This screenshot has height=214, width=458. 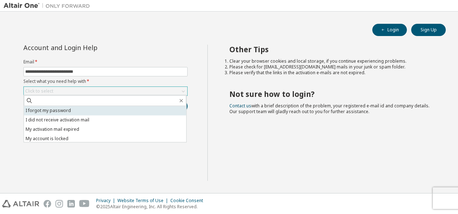 What do you see at coordinates (144, 201) in the screenshot?
I see `div: Website Terms of Use` at bounding box center [144, 201].